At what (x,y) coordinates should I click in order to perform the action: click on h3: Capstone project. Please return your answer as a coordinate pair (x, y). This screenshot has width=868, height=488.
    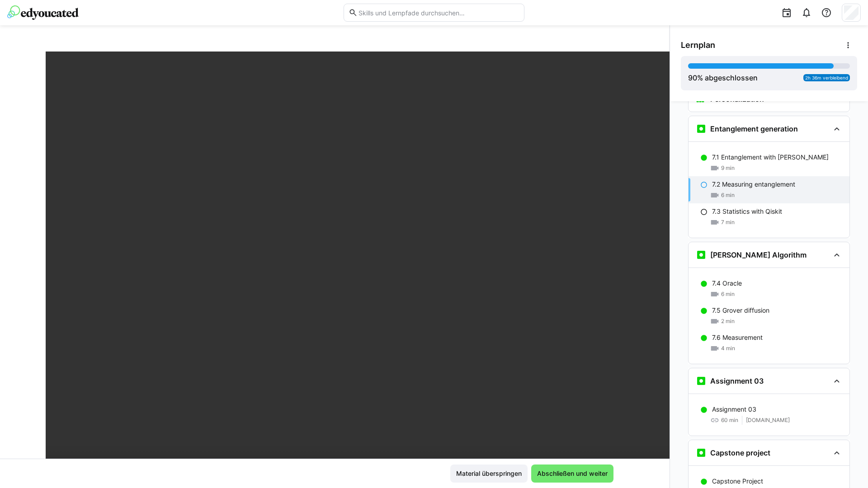
    Looking at the image, I should click on (739, 452).